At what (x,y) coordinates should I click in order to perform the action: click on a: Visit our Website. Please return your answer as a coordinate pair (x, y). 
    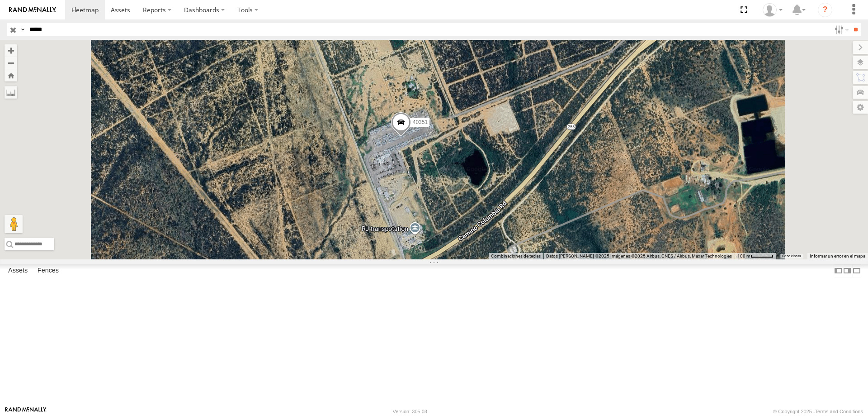
    Looking at the image, I should click on (26, 411).